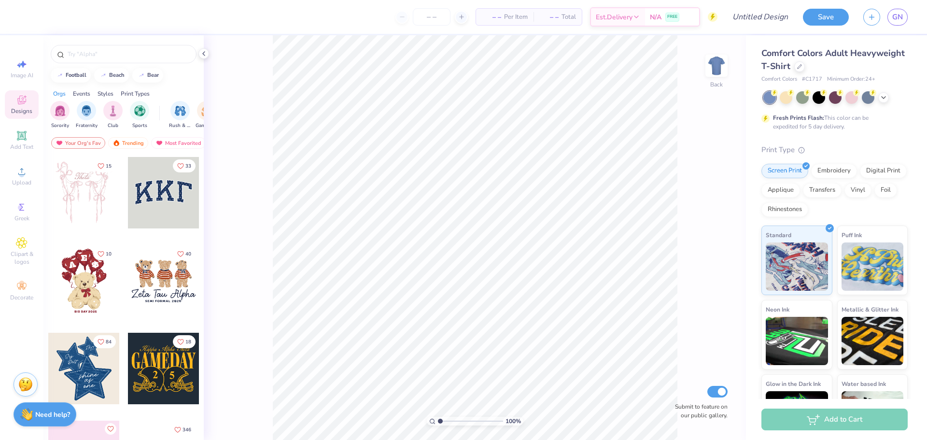 This screenshot has height=440, width=927. Describe the element at coordinates (797, 341) in the screenshot. I see `img: Neon Ink` at that location.